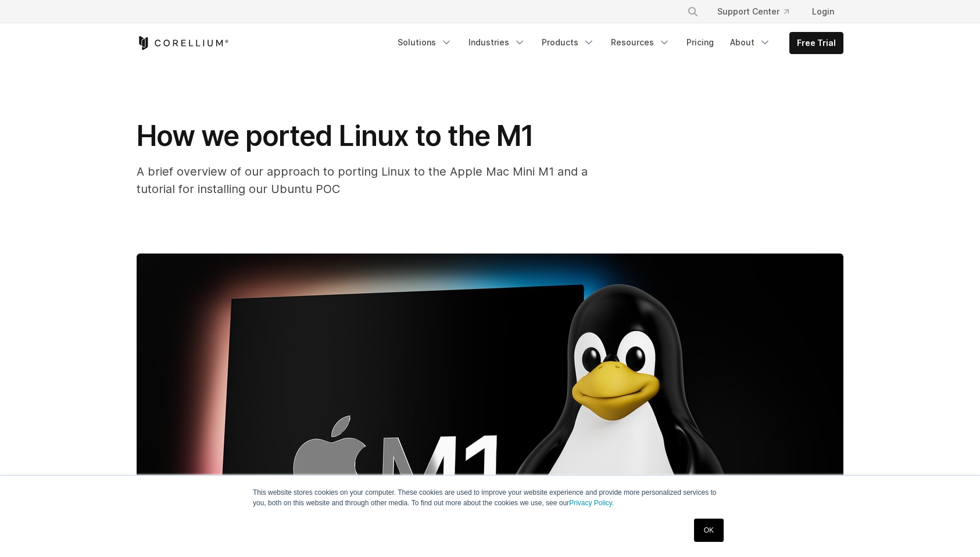  I want to click on a: Free Trial, so click(816, 43).